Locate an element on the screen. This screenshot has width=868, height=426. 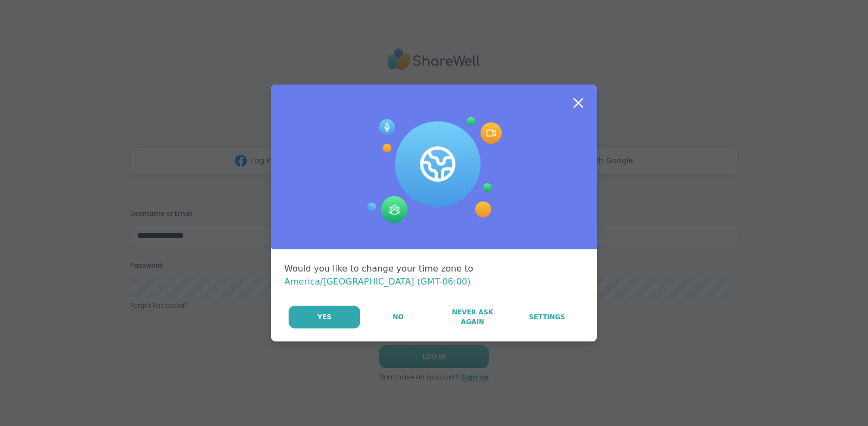
button: Never Ask Again is located at coordinates (472, 317).